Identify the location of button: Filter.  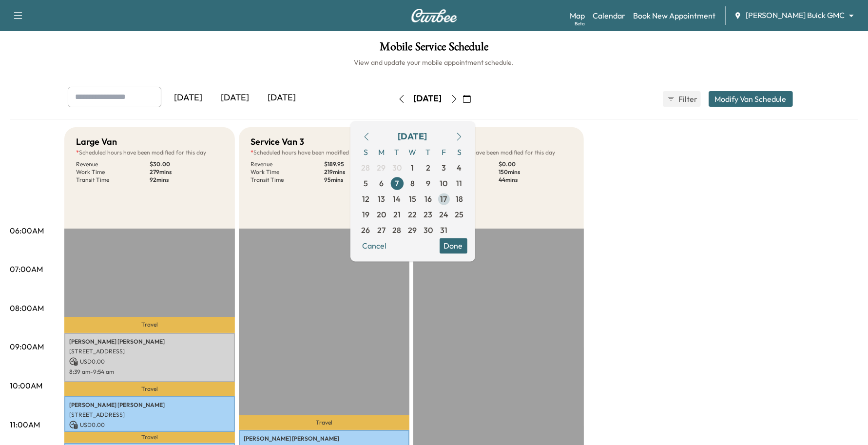
(682, 99).